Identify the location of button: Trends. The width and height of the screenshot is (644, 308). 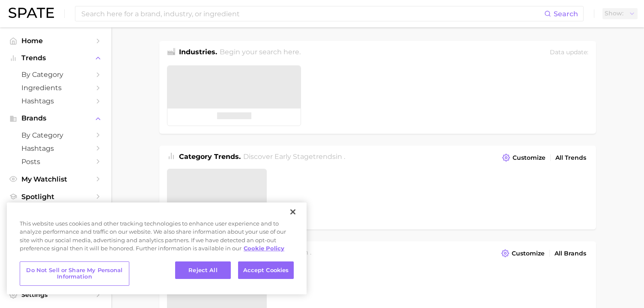
(56, 58).